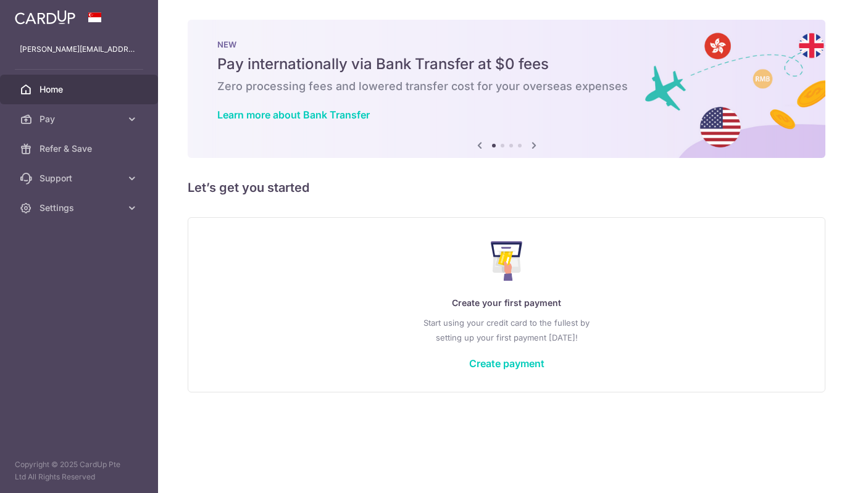 The width and height of the screenshot is (855, 493). What do you see at coordinates (80, 178) in the screenshot?
I see `span: Support` at bounding box center [80, 178].